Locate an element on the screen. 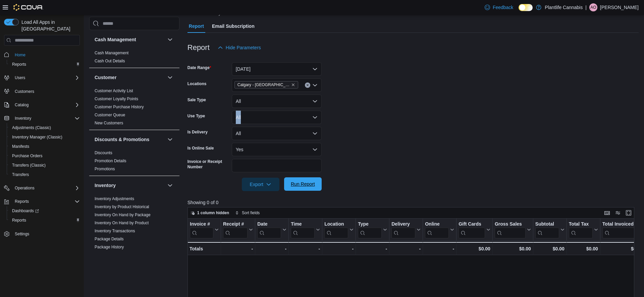  button: Transfers (Classic) is located at coordinates (45, 165).